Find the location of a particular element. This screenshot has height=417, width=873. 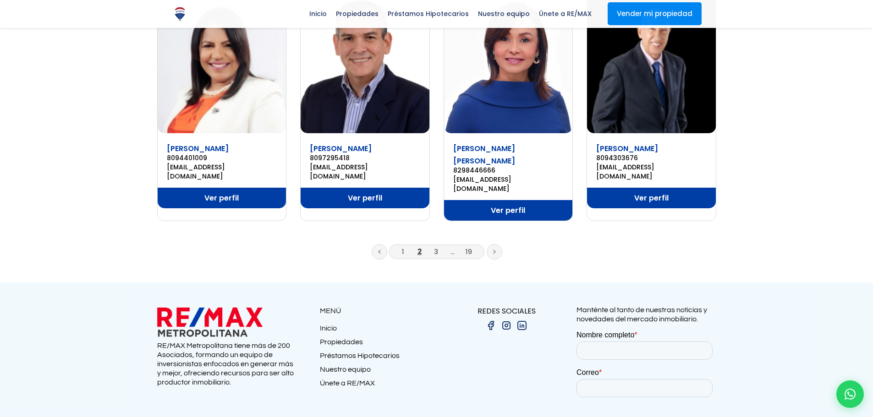

a: Propiedades is located at coordinates (378, 345).